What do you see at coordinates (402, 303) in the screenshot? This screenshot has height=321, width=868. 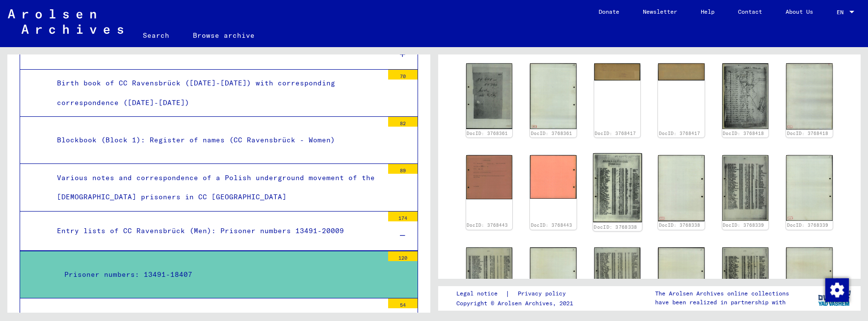 I see `div: 54` at bounding box center [402, 303].